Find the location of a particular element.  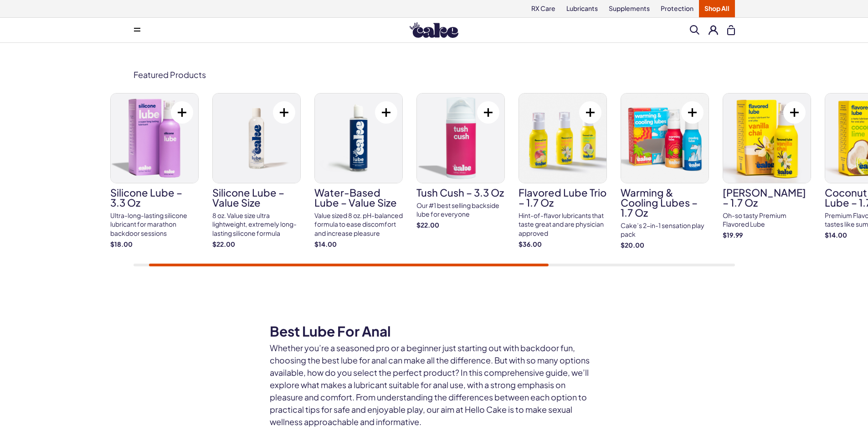

a: Silicone Lube – 3.3 oz Silicone Lube – 3.3 oz Ultra-long-lasting silicone lubricant for marathon ... is located at coordinates (155, 171).